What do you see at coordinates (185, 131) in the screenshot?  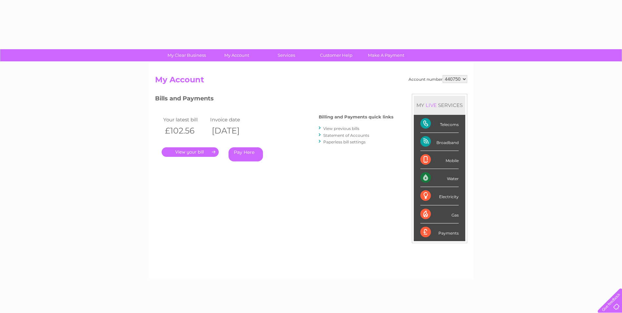 I see `th: £102.56` at bounding box center [185, 131].